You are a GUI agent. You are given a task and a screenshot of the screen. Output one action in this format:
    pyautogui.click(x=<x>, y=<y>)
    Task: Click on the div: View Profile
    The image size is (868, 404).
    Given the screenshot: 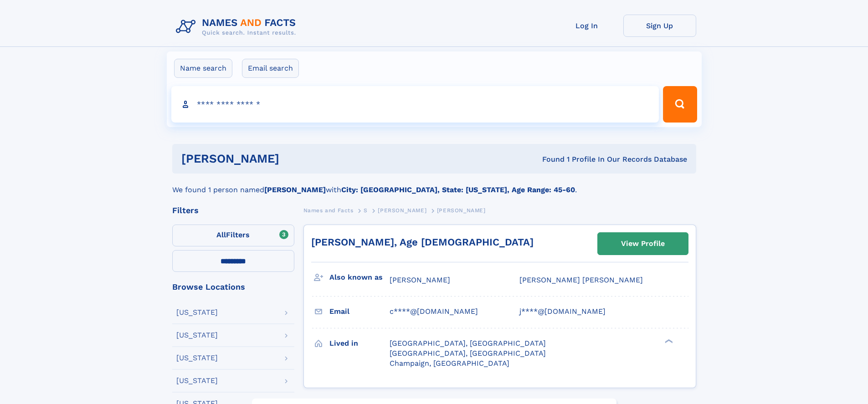 What is the action you would take?
    pyautogui.click(x=643, y=244)
    